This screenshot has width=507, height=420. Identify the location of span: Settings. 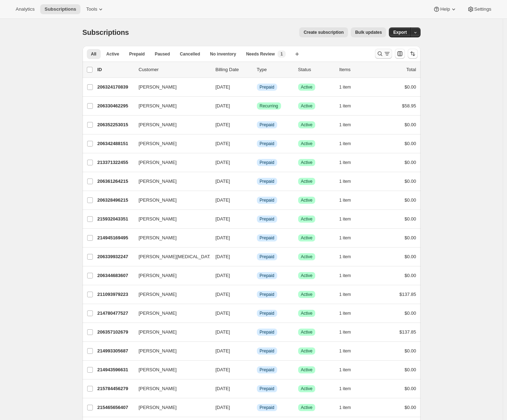
(482, 9).